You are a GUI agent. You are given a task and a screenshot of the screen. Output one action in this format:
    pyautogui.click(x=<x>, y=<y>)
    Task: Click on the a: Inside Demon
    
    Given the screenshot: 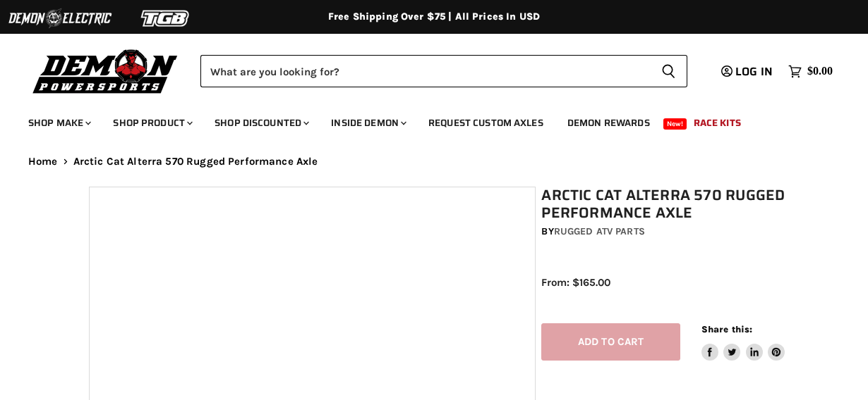 What is the action you would take?
    pyautogui.click(x=368, y=123)
    